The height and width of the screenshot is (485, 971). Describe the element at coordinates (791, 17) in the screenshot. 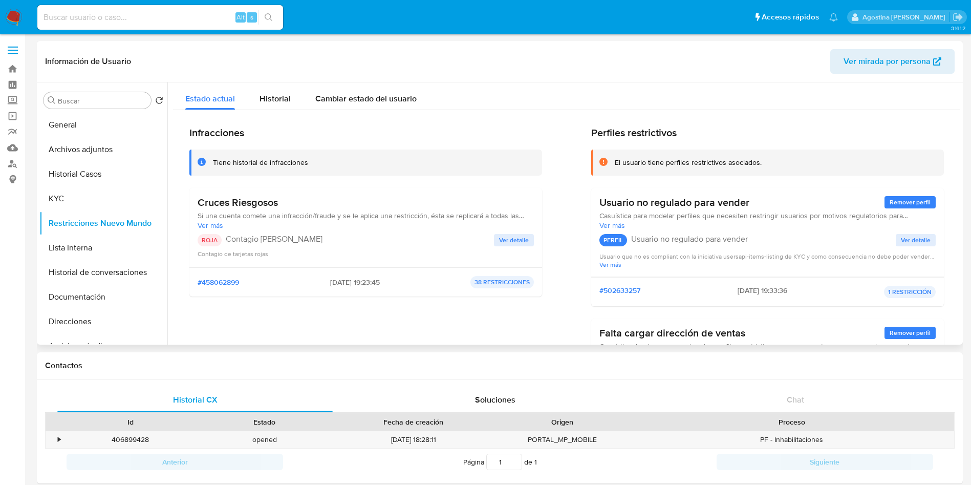

I see `span: Accesos rápidos` at that location.